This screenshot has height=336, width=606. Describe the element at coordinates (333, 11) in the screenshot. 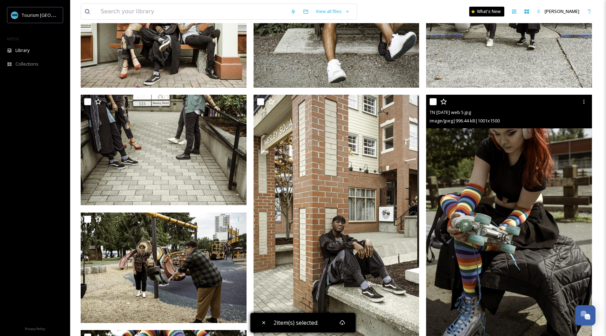

I see `a: View all files` at that location.